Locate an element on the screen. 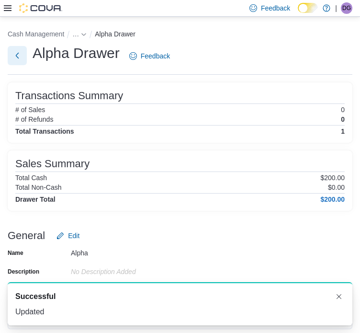 This screenshot has height=333, width=360. div: Darian Grimes is located at coordinates (347, 8).